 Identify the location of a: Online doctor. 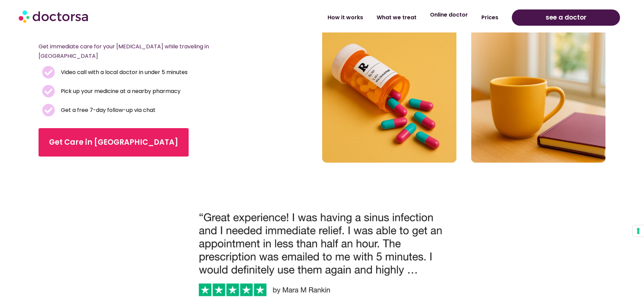
(449, 15).